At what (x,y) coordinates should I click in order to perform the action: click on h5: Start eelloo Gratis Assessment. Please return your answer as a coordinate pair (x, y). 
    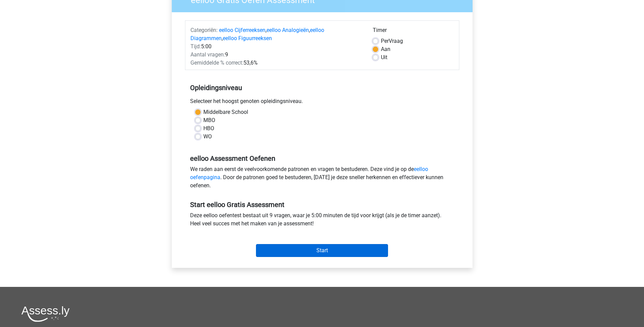
    Looking at the image, I should click on (322, 205).